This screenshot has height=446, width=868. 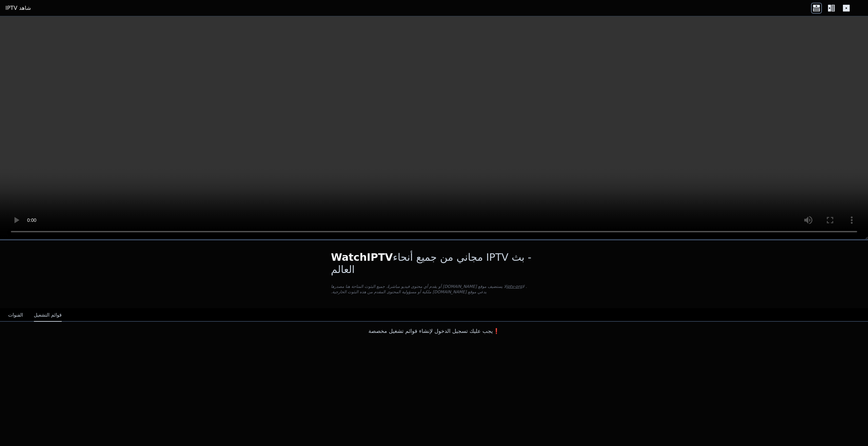 I want to click on font: WatchIPTV, so click(x=361, y=257).